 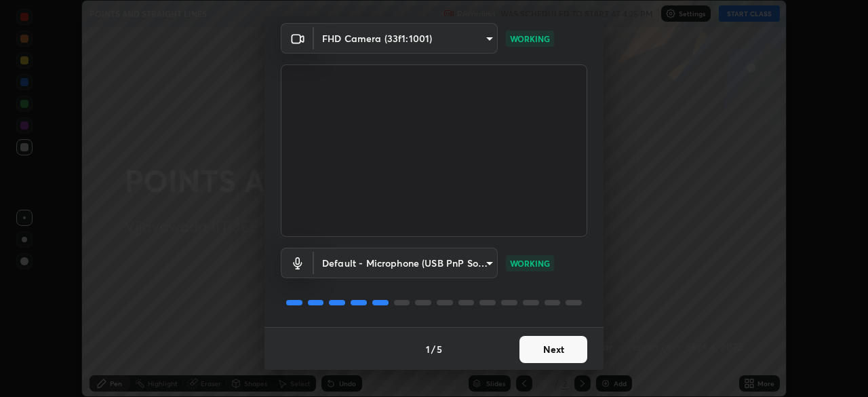 I want to click on h4: 5, so click(x=440, y=349).